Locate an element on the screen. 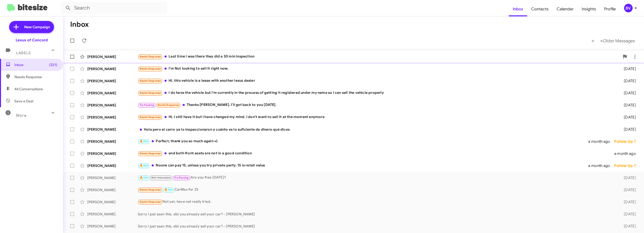 The height and width of the screenshot is (233, 644). span: Save a Deal is located at coordinates (24, 101).